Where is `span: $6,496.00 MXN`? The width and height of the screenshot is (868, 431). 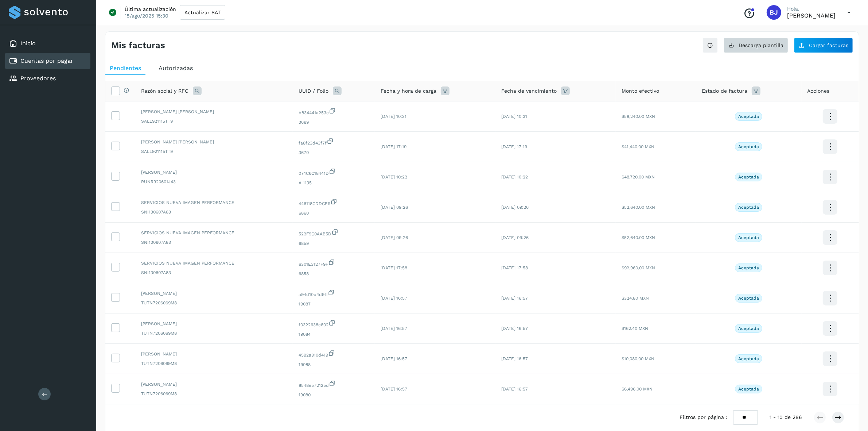
span: $6,496.00 MXN is located at coordinates (637, 389).